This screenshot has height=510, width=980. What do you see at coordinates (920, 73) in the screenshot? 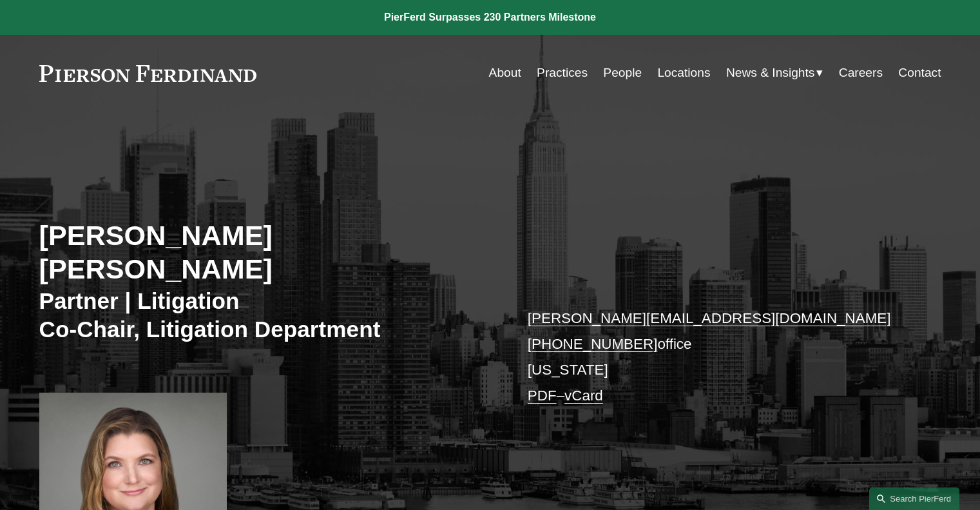
I see `a: Contact` at bounding box center [920, 73].